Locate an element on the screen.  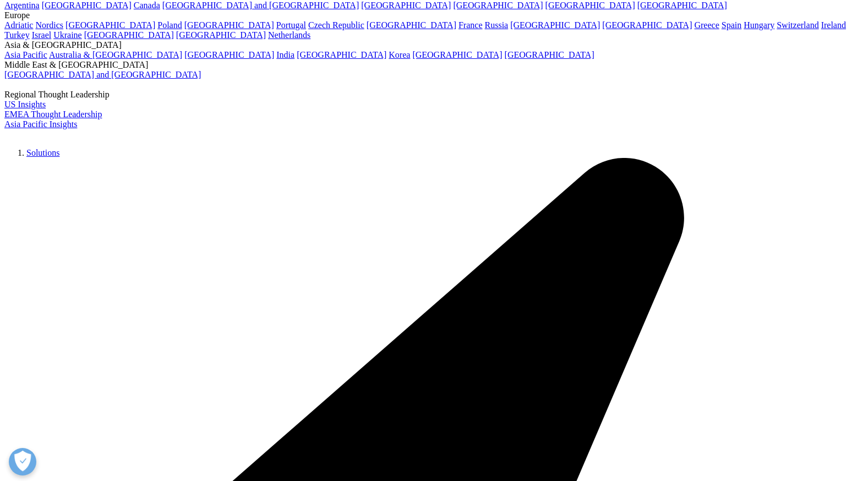
a: Greece is located at coordinates (706, 25).